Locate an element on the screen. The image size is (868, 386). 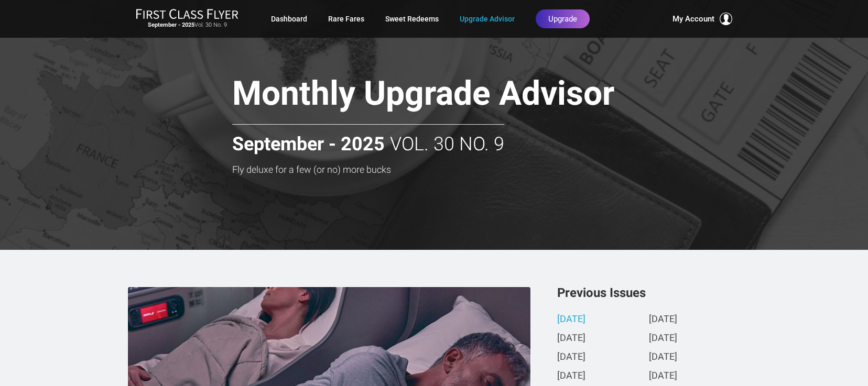
a: Sweet Redeems is located at coordinates (412, 19).